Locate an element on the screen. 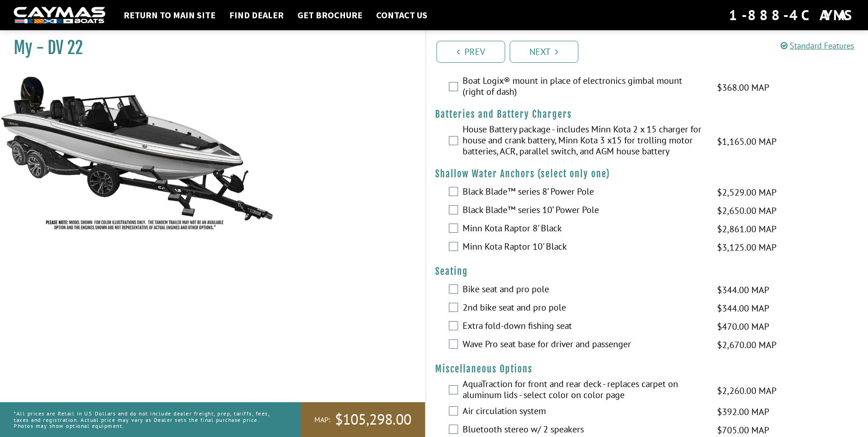 The height and width of the screenshot is (437, 868). label: House Battery package - includes Minn Kota 2 x 15 charger for house and crank battery, Minn Kota ... is located at coordinates (584, 141).